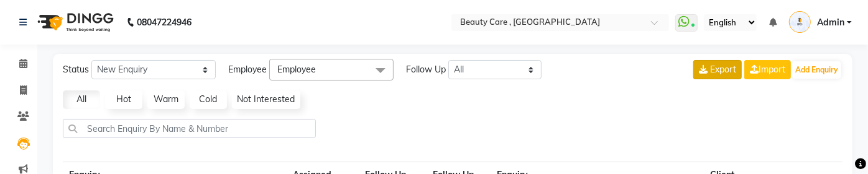 The height and width of the screenshot is (174, 868). Describe the element at coordinates (830, 23) in the screenshot. I see `span: Admin` at that location.